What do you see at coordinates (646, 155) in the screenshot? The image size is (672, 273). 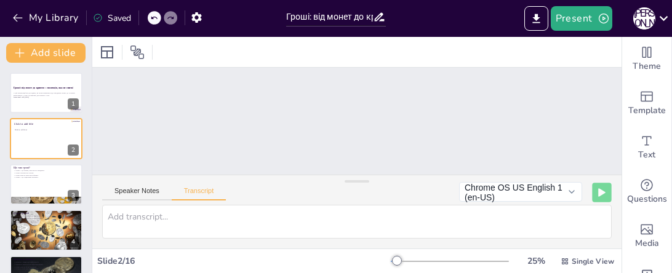 I see `span: Text` at bounding box center [646, 155].